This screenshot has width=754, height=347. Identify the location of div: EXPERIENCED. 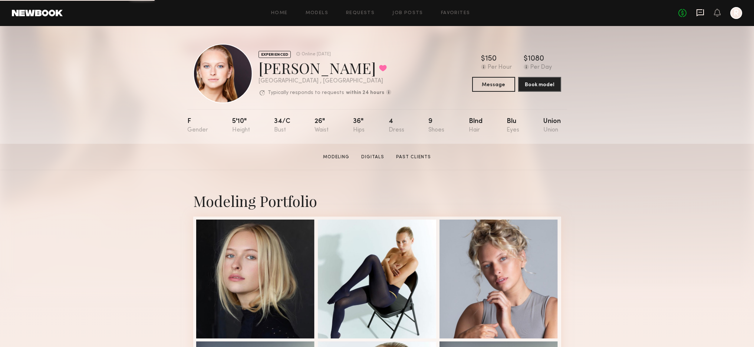
(275, 54).